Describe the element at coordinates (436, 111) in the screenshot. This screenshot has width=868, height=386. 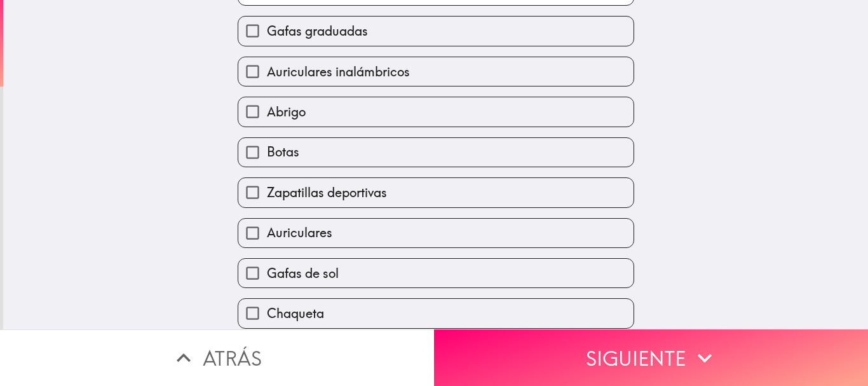
I see `button: Abrigo` at that location.